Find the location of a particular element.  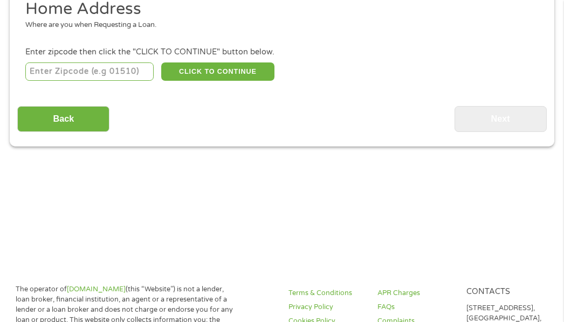

input: Enter Zipcode (e.g 01510) is located at coordinates (89, 72).